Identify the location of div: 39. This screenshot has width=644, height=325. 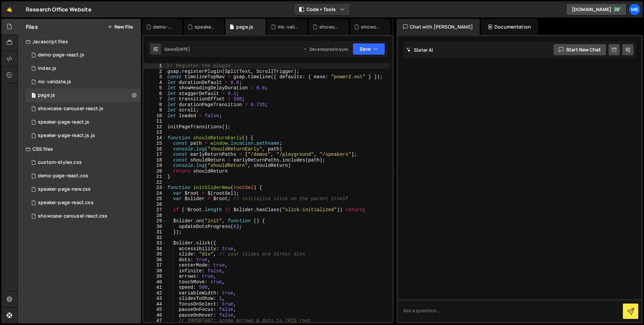
(155, 276).